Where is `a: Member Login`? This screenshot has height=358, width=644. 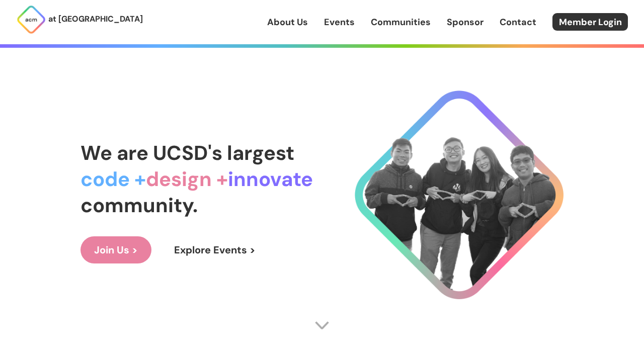 a: Member Login is located at coordinates (590, 22).